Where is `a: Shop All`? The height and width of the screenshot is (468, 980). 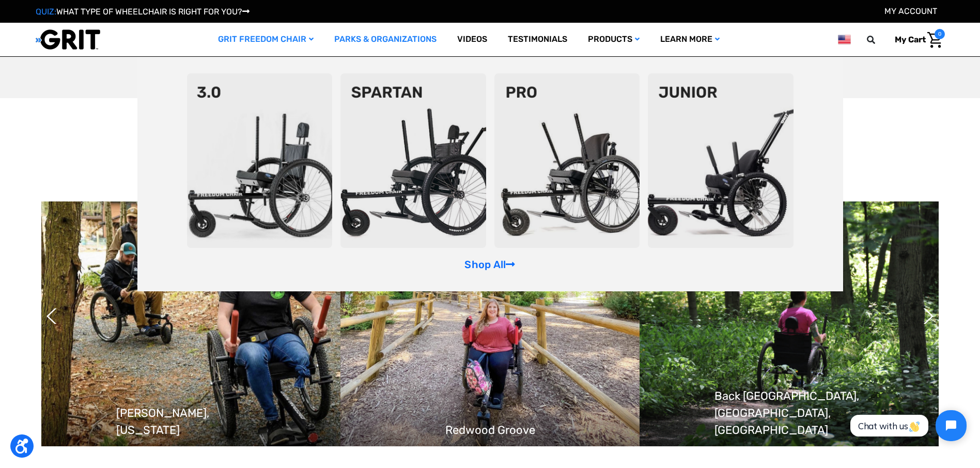
a: Shop All is located at coordinates (489, 265).